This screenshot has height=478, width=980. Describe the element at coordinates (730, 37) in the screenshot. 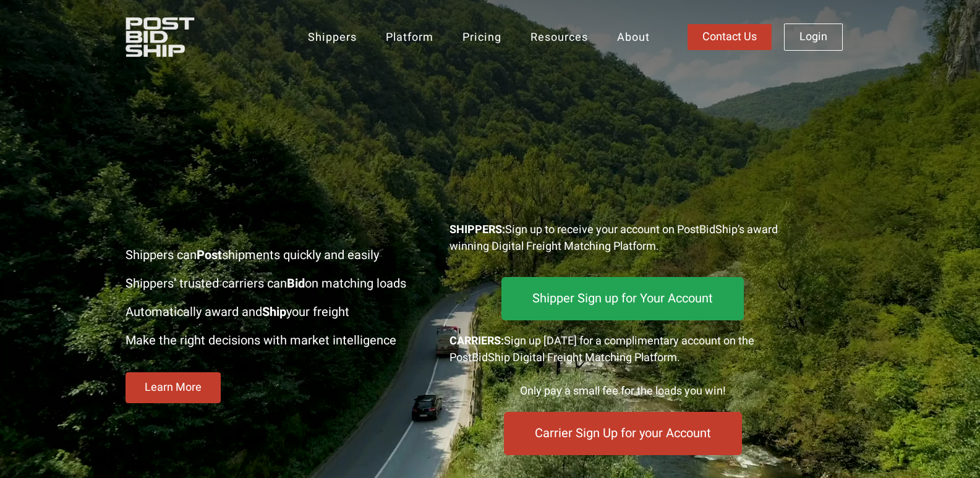

I see `span: Contact Us` at that location.